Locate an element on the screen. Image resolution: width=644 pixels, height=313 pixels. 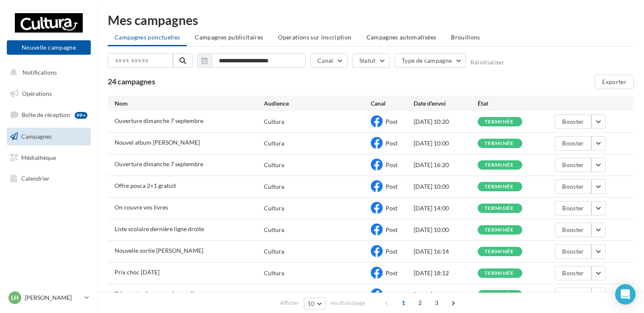
span: Liste scolaire dernière ligne droite is located at coordinates (159, 229).